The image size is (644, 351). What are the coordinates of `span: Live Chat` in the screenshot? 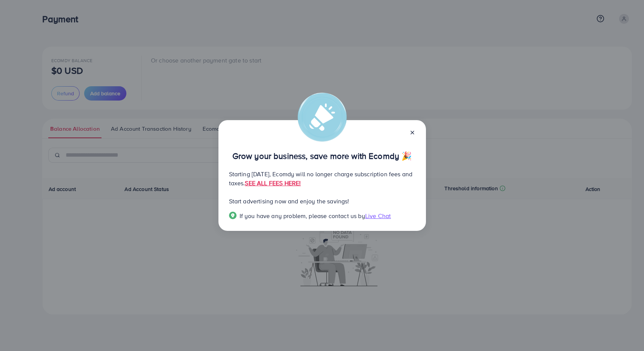 It's located at (378, 216).